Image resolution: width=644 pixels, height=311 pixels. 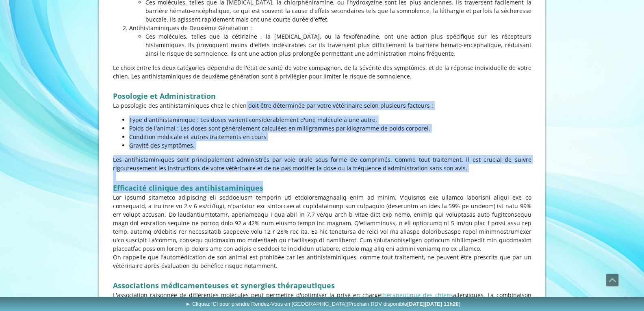 I want to click on strong: Efficacité clinique des antihistaminiques, so click(x=188, y=188).